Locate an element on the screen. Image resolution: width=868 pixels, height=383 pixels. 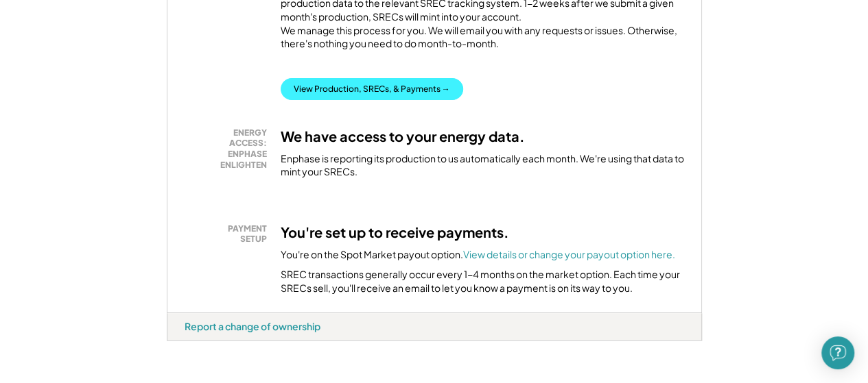
div: ENERGY ACCESS: ENPHASE ENLIGHTEN is located at coordinates (229, 148).